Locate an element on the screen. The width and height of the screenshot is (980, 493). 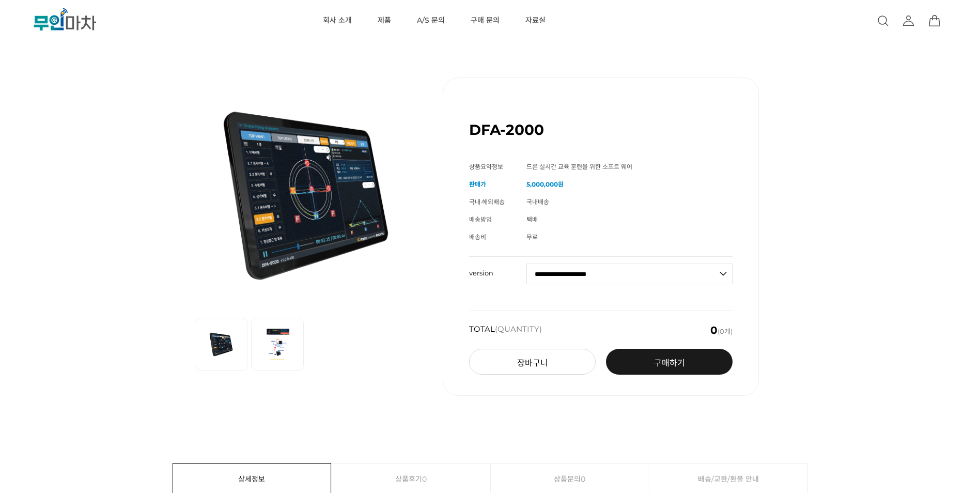
span: (0개) is located at coordinates (722, 330).